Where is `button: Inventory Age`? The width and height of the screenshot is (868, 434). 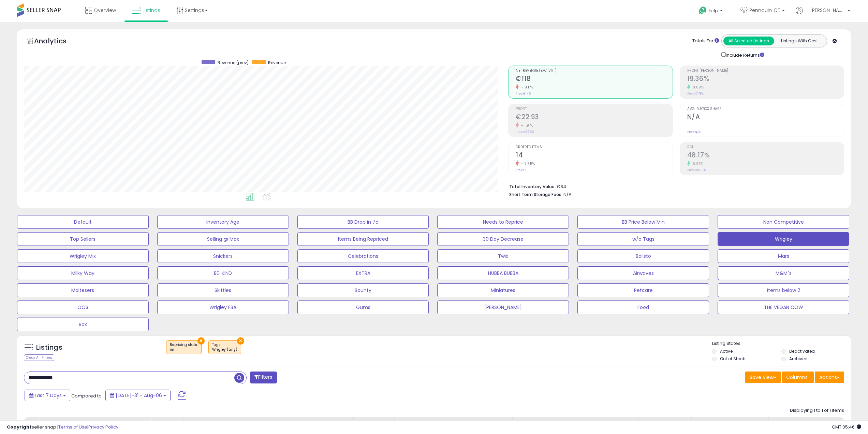
button: Inventory Age is located at coordinates (223, 222).